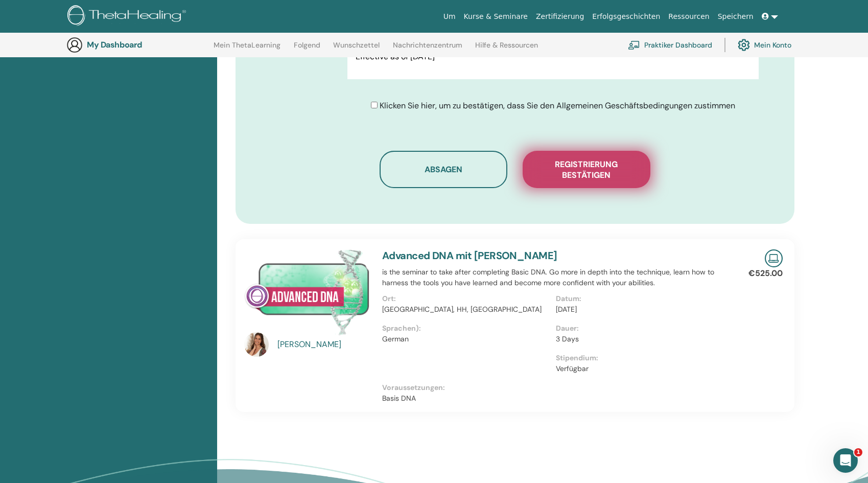  Describe the element at coordinates (444, 169) in the screenshot. I see `button: Absagen` at that location.